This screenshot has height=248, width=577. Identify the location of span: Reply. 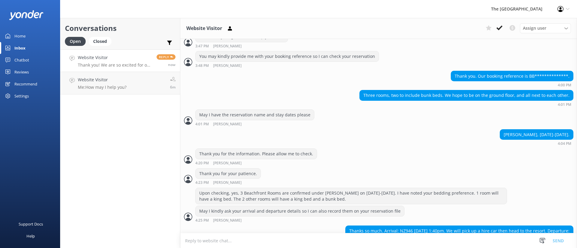
(166, 57).